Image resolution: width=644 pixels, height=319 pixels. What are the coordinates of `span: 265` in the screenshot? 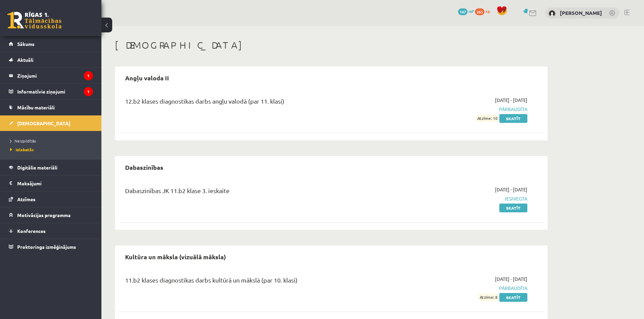 It's located at (479, 12).